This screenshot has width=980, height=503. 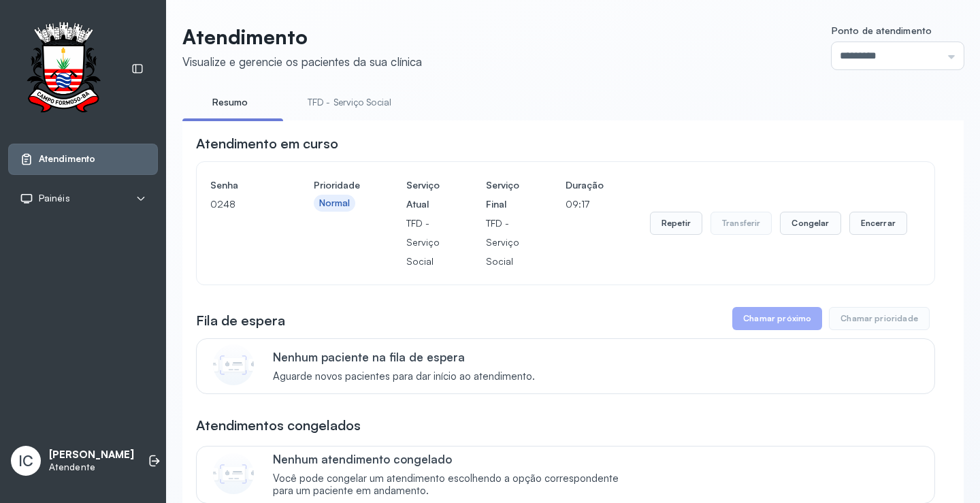 What do you see at coordinates (279, 425) in the screenshot?
I see `h3: Atendimentos congelados` at bounding box center [279, 425].